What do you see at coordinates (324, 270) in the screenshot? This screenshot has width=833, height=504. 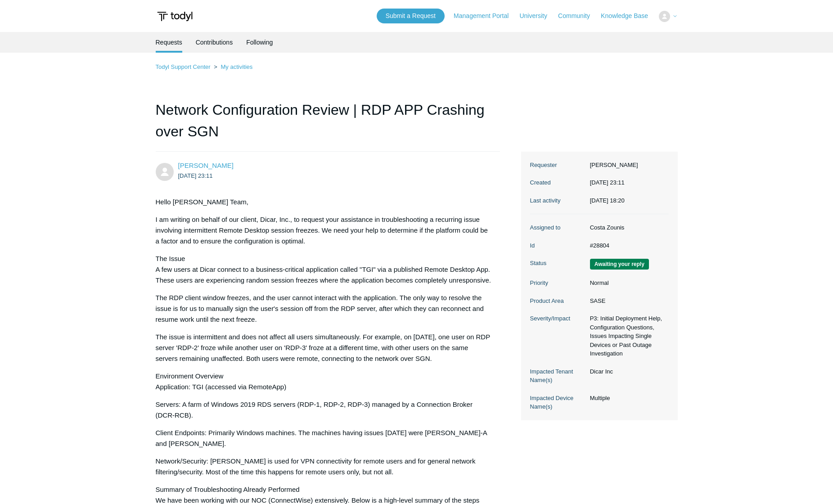 I see `p: The Issue A few users at Dicar connect to a business-critical application called "TGI" via a publ...` at bounding box center [324, 270].